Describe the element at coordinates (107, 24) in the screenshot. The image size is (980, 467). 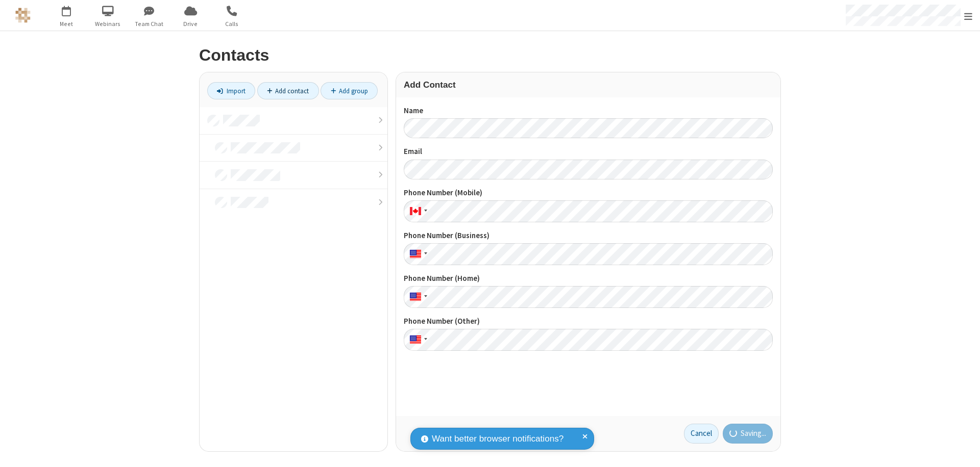
I see `span: Webinars` at that location.